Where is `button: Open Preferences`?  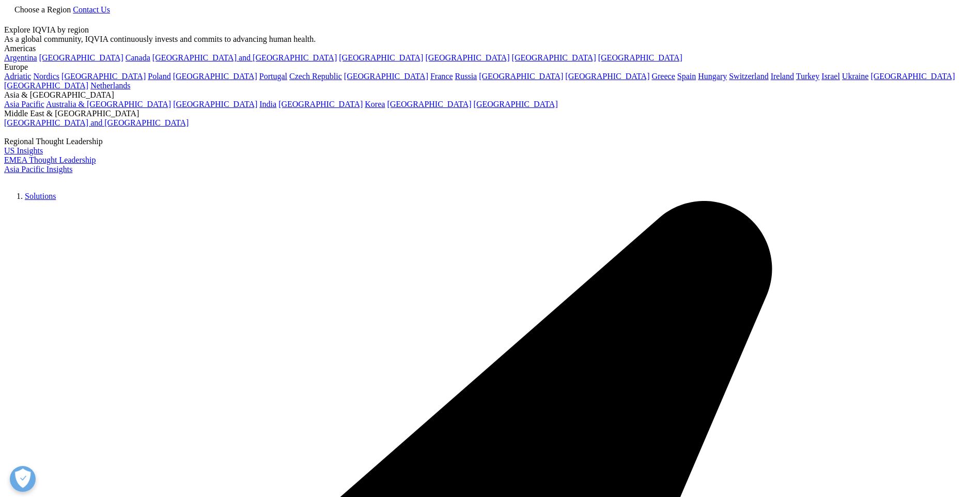
button: Open Preferences is located at coordinates (23, 479).